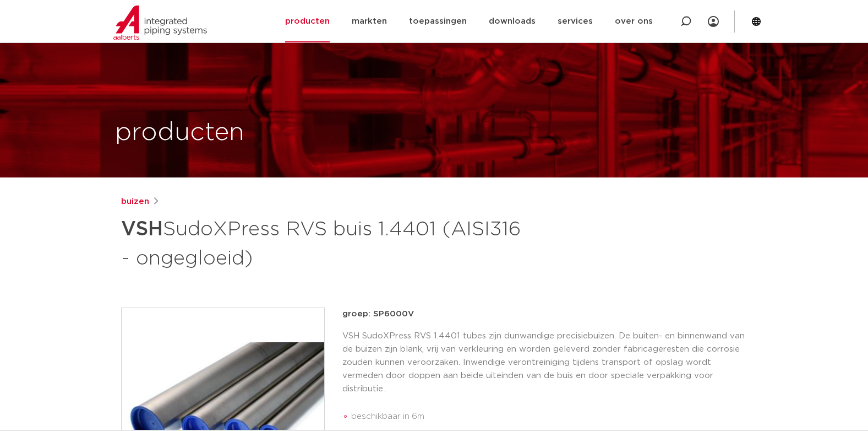 This screenshot has width=868, height=431. Describe the element at coordinates (549, 417) in the screenshot. I see `li: beschikbaar in 6m` at that location.